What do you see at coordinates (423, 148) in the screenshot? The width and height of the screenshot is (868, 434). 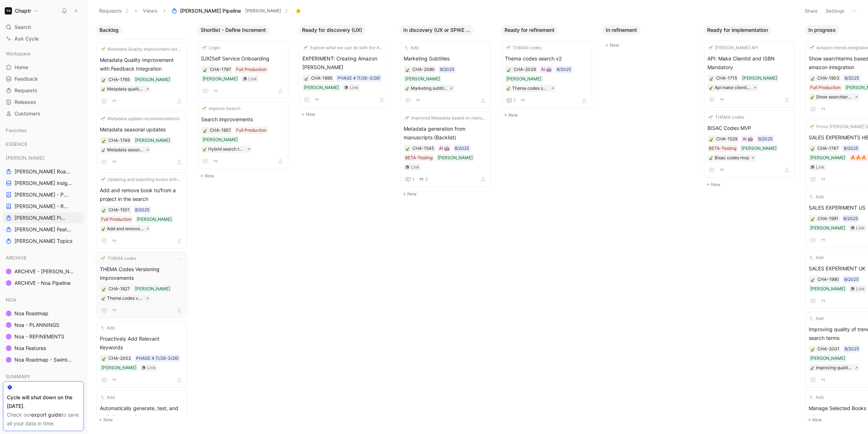 I see `div: CHA-1545` at bounding box center [423, 148].